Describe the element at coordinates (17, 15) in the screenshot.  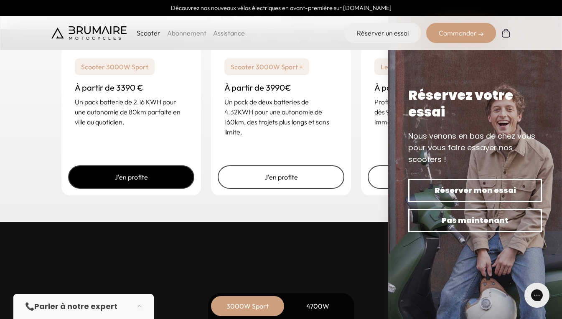
I see `button: Gorgias live chat` at that location.